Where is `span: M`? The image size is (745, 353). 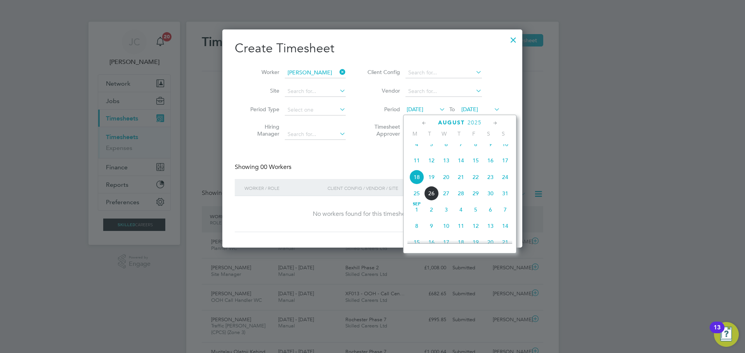
span: M is located at coordinates (415, 134).